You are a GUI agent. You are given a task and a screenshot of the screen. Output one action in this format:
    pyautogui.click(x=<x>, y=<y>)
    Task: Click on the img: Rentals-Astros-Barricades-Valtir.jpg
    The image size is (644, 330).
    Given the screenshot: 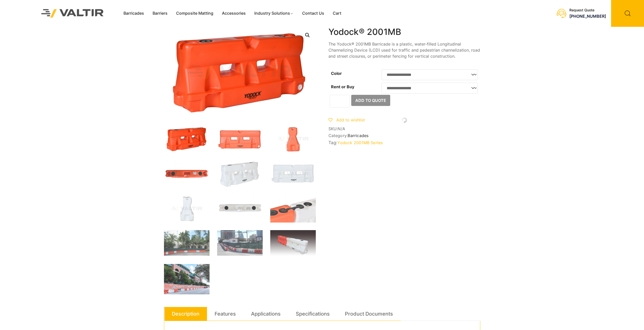 What is the action you would take?
    pyautogui.click(x=187, y=279)
    